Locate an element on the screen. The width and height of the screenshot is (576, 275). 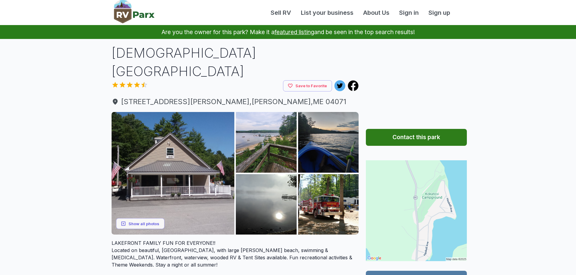
img: AAcXr8qxHuOyYGZQiu_VTUP4Iornk4TljuTCuEZJa9k-ePO0nz4_CSBPI0ILT5AgtRbZLP6BWzDsK2iQoXV5h-obklac6qSiw... is located at coordinates (328, 142).